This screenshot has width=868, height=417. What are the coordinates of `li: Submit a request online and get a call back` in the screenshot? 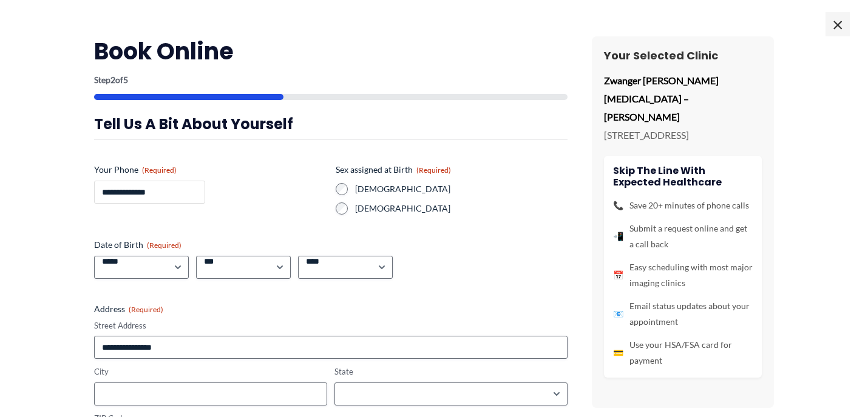 It's located at (683, 236).